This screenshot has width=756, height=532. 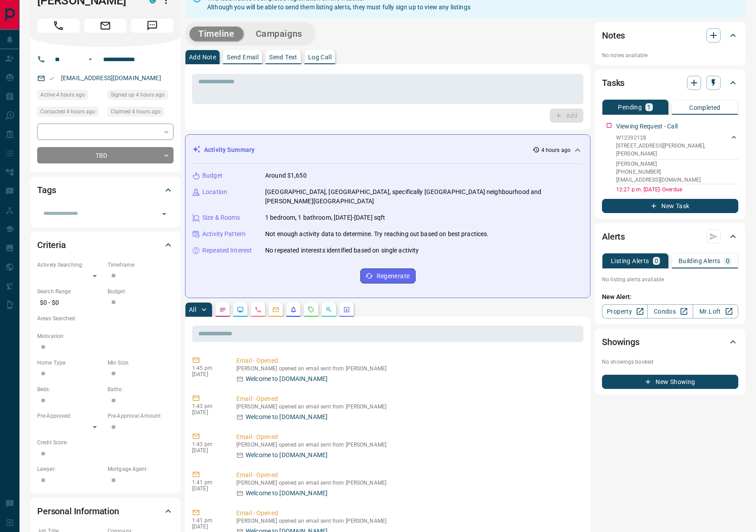 I want to click on div: Activity Summary4 hours ago, so click(x=388, y=150).